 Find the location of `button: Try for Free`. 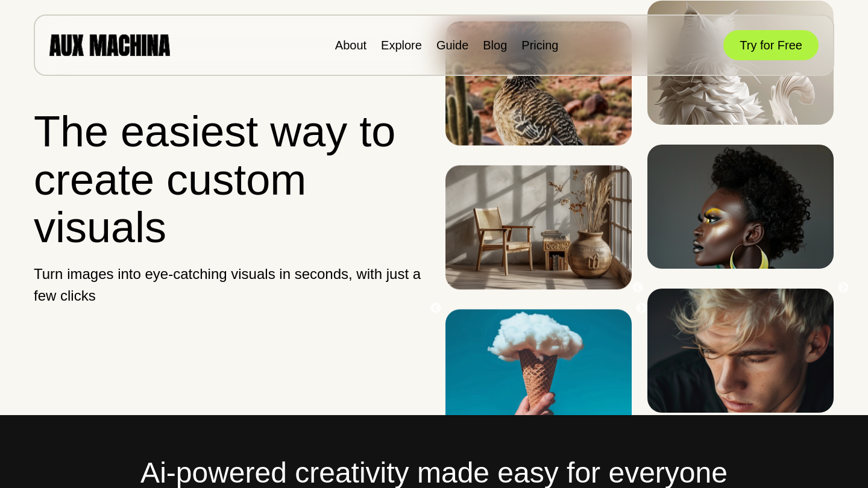

button: Try for Free is located at coordinates (771, 45).